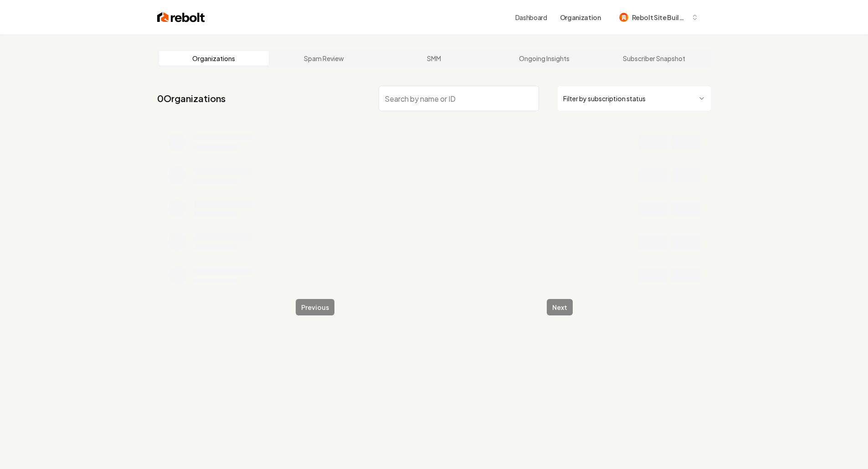 The image size is (868, 469). I want to click on input: Search by name or ID, so click(459, 98).